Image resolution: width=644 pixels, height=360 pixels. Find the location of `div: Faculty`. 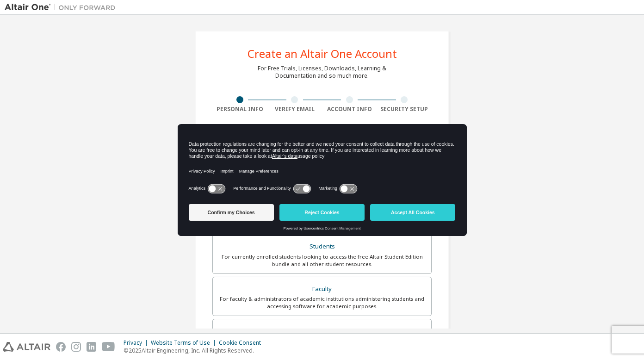

div: Faculty is located at coordinates (322, 289).